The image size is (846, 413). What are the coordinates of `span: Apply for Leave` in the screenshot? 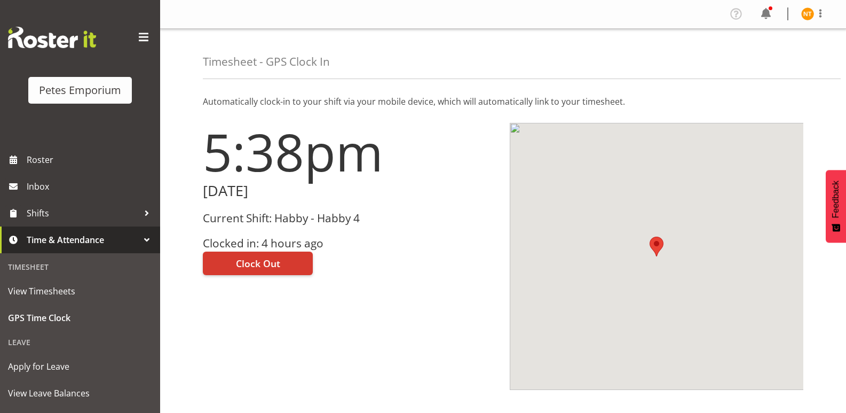 It's located at (80, 366).